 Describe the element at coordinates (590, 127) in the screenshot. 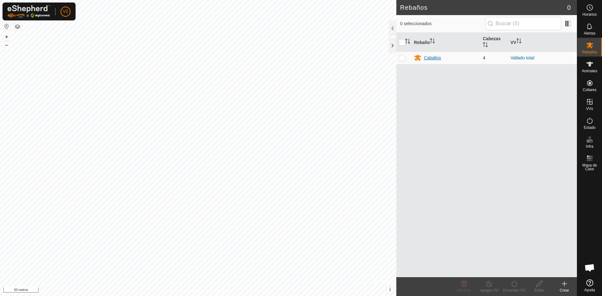

I see `font: Estado` at that location.